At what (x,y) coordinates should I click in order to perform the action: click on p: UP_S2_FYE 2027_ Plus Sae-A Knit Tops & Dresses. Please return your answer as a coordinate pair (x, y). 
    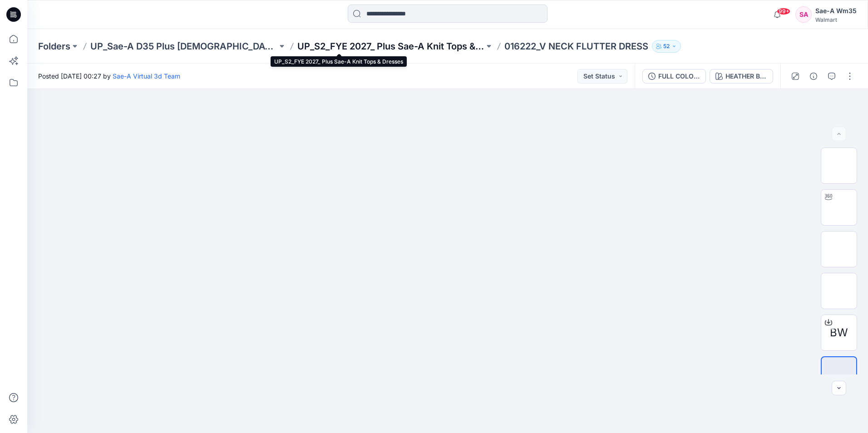
    Looking at the image, I should click on (391, 46).